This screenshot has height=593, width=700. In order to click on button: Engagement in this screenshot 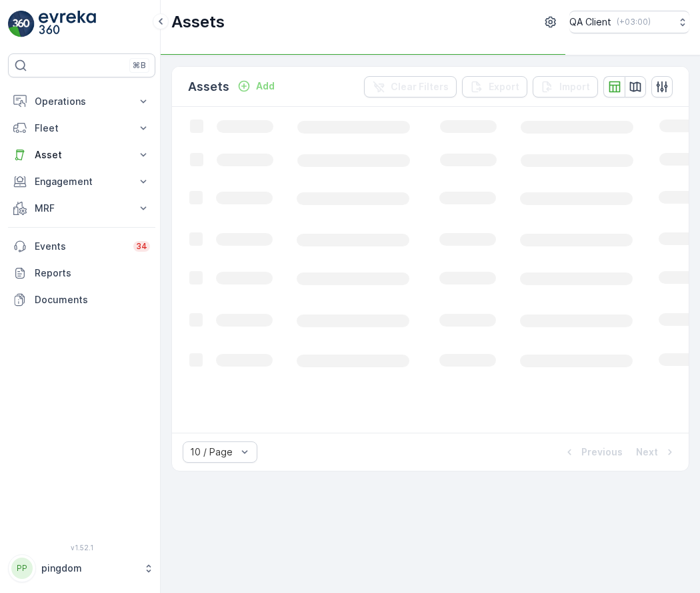, I will do `click(81, 182)`.